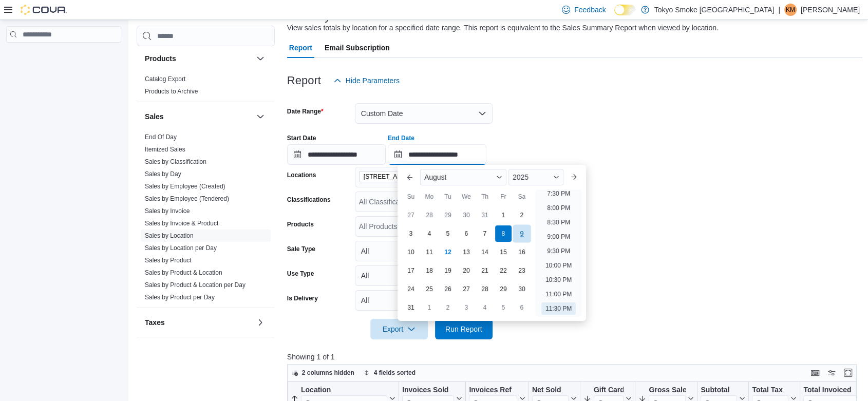 The height and width of the screenshot is (401, 868). What do you see at coordinates (559, 251) in the screenshot?
I see `li: 9:30 PM` at bounding box center [559, 251].